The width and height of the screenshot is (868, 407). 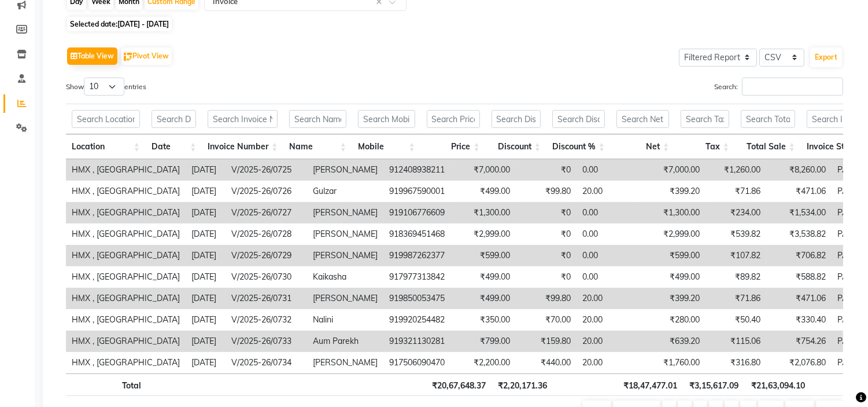 What do you see at coordinates (317, 146) in the screenshot?
I see `th: Name: activate to sort column ascending` at bounding box center [317, 146].